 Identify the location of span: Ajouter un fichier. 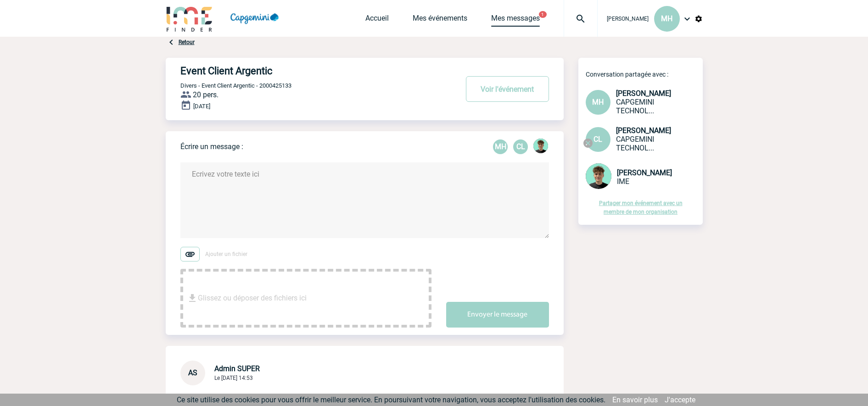
(226, 254).